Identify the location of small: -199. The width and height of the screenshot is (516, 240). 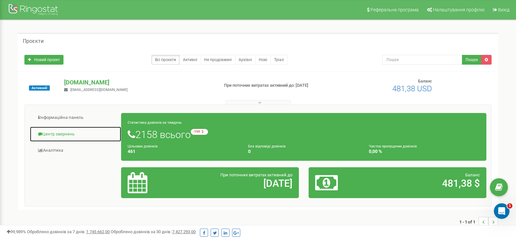
(199, 132).